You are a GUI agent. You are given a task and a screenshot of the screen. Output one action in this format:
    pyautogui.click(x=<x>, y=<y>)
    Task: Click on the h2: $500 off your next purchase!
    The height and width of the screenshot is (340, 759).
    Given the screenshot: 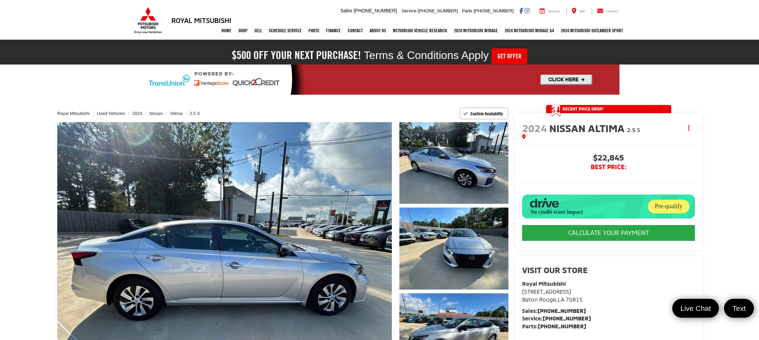 What is the action you would take?
    pyautogui.click(x=296, y=55)
    